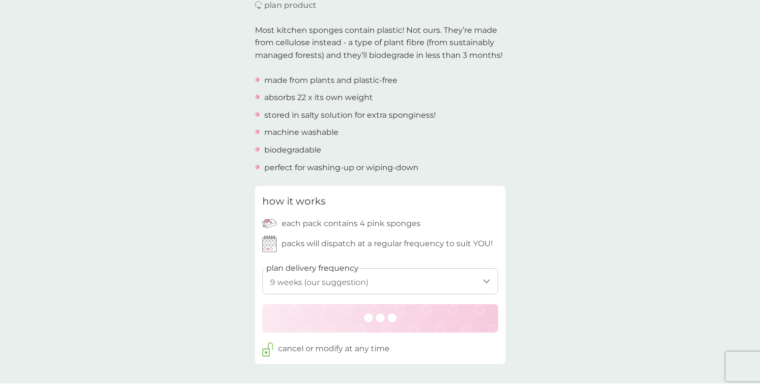  Describe the element at coordinates (380, 43) in the screenshot. I see `p: Most kitchen sponges contain plastic! Not ours. They’re made from cellulose instead - a type of p...` at that location.